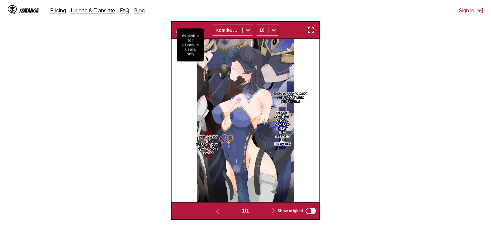 The image size is (491, 230). Describe the element at coordinates (471, 10) in the screenshot. I see `button: Sign In` at that location.